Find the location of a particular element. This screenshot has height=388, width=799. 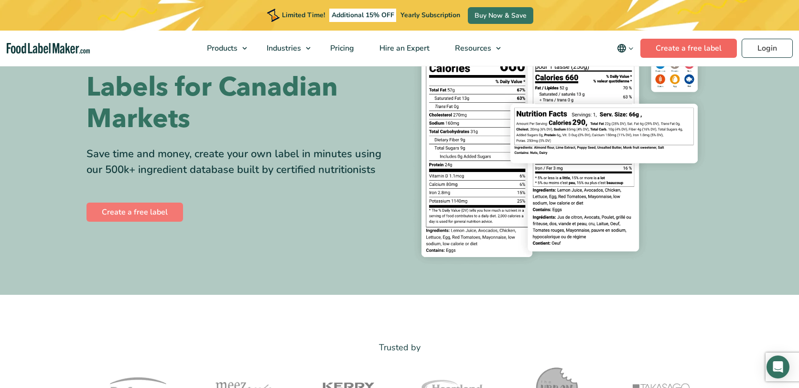

a: Products is located at coordinates (223, 48).